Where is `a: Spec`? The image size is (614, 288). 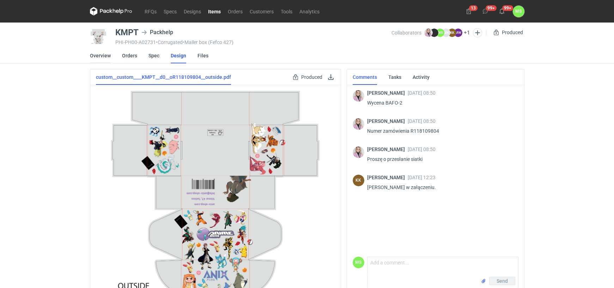
a: Spec is located at coordinates (154, 56).